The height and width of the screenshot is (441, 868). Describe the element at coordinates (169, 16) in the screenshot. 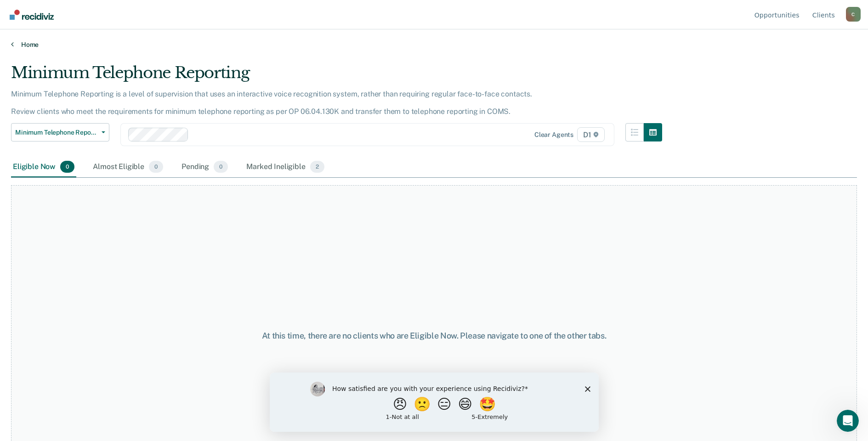

I see `div: How satisfied are you with your experience using Recidiviz?` at that location.